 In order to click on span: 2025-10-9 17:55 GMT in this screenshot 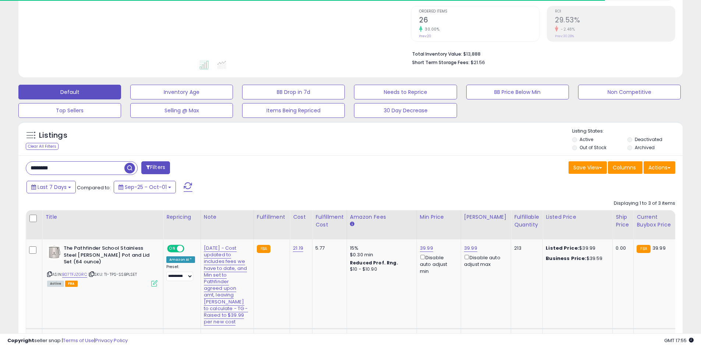, I will do `click(679, 340)`.